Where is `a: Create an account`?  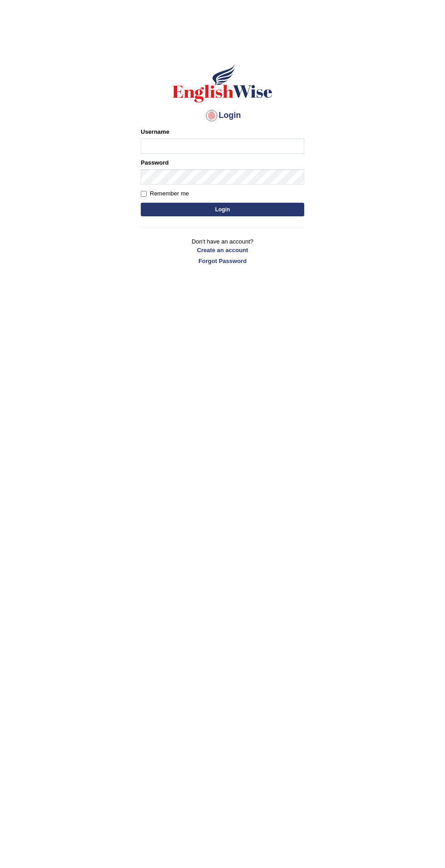
a: Create an account is located at coordinates (222, 250).